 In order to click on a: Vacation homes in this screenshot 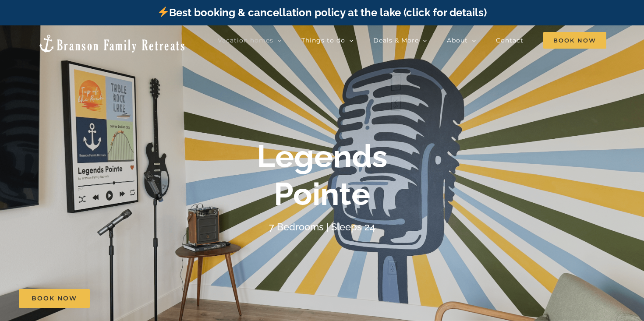, I will do `click(250, 40)`.